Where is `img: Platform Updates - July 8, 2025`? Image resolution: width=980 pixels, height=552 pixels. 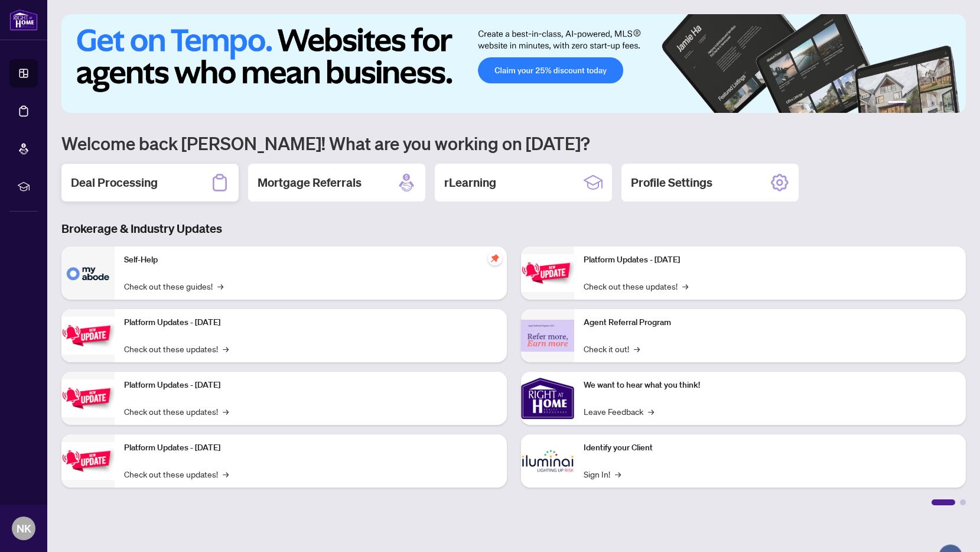 img: Platform Updates - July 8, 2025 is located at coordinates (88, 460).